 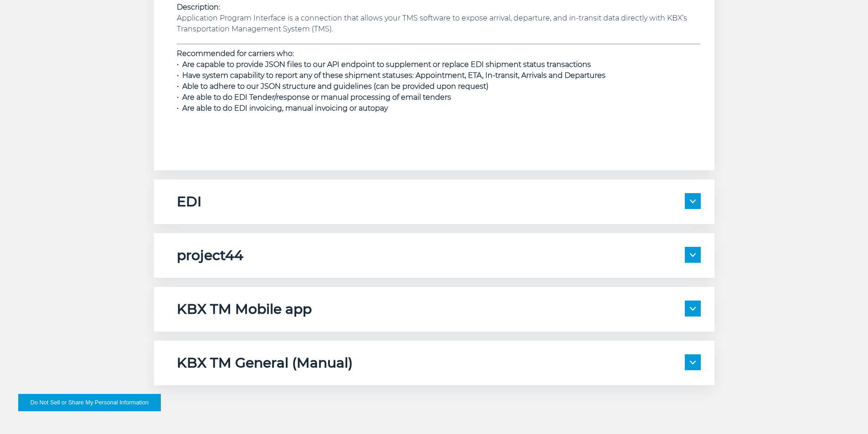 What do you see at coordinates (189, 202) in the screenshot?
I see `h5: EDI` at bounding box center [189, 202].